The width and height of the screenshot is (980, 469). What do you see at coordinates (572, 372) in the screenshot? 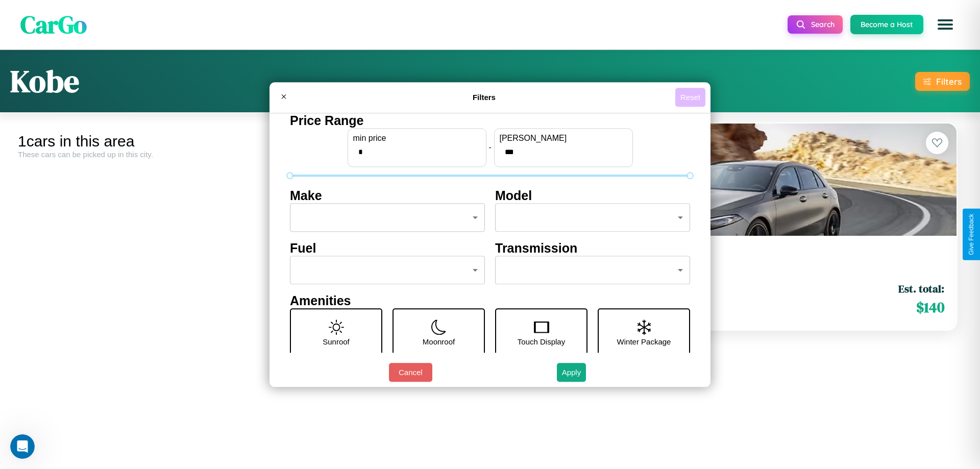
I see `button: Apply` at bounding box center [572, 372].